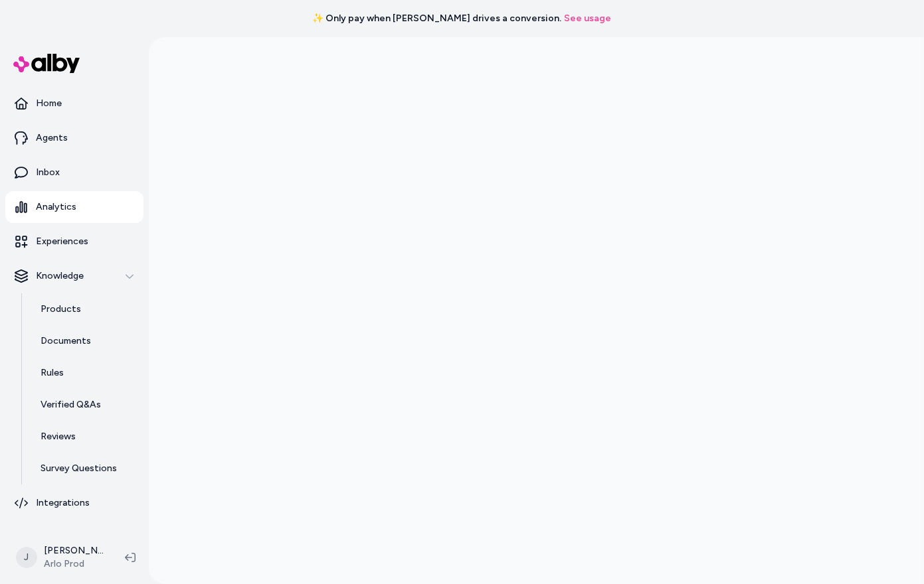 The image size is (924, 584). What do you see at coordinates (75, 138) in the screenshot?
I see `a: Agents` at bounding box center [75, 138].